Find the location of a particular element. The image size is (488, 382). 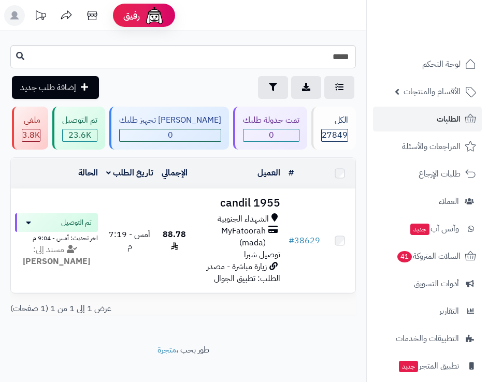

a: إضافة طلب جديد is located at coordinates (55, 88).